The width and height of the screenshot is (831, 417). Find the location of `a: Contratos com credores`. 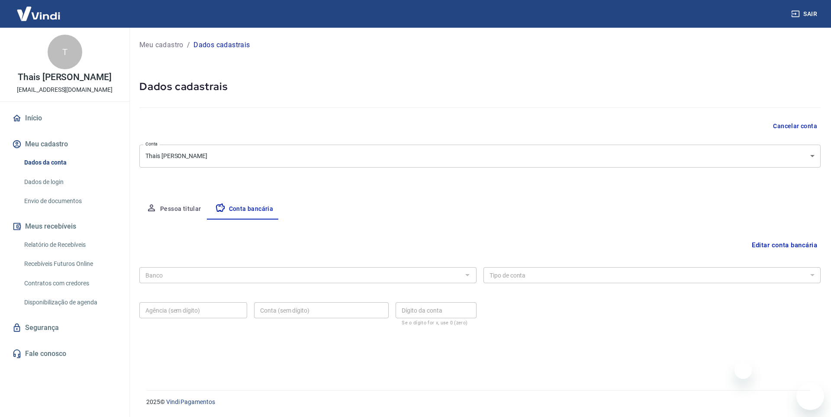

a: Contratos com credores is located at coordinates (70, 283).